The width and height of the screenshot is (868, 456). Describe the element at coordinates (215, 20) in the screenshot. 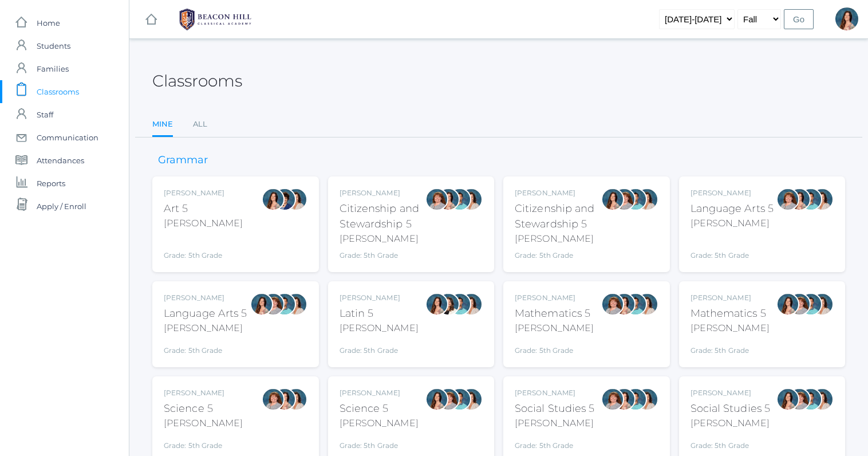

I see `img: BHCALogos-05-308ed15e86a5a0abce9b8dd61676a3503ac9727e845dece92d48e8588c001991.png` at that location.